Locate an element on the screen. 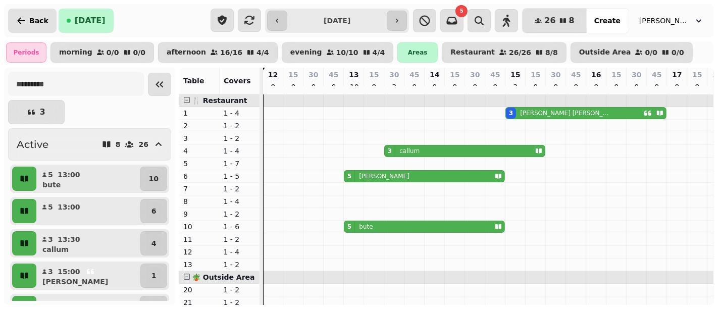  p: Restaurant is located at coordinates (472, 52).